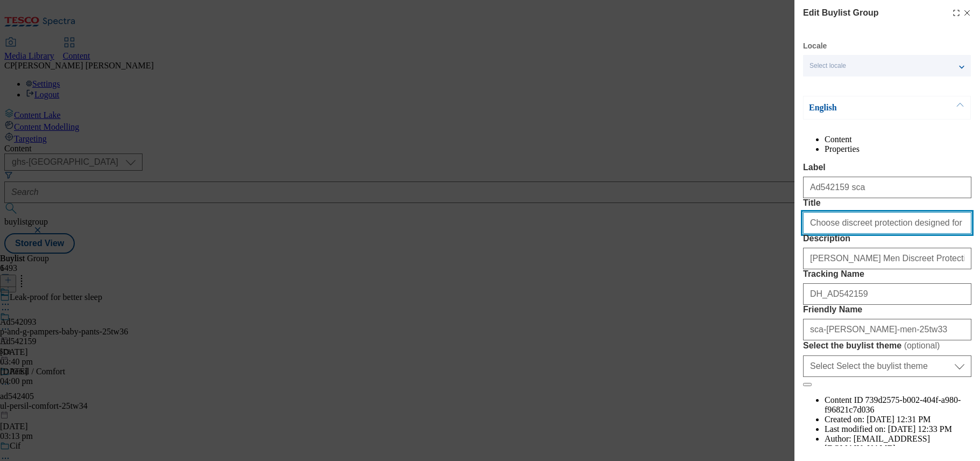 Image resolution: width=980 pixels, height=461 pixels. Describe the element at coordinates (815, 46) in the screenshot. I see `label: Locale` at that location.